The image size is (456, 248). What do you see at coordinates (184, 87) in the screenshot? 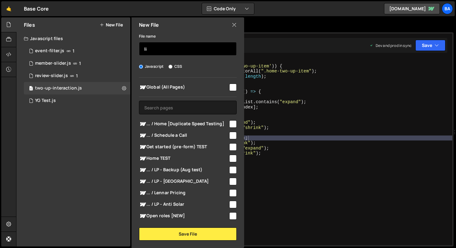
I see `span: Global (All Pages)` at bounding box center [184, 87].